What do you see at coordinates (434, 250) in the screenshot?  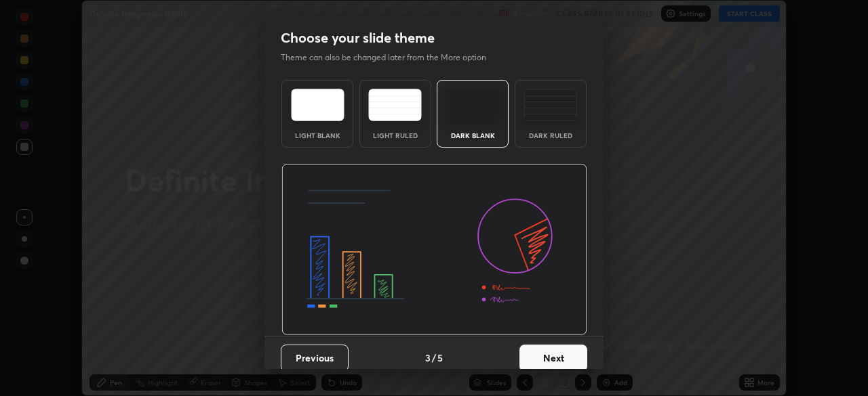 I see `img: darkThemeBanner.d06ce4a2.svg` at bounding box center [434, 250].